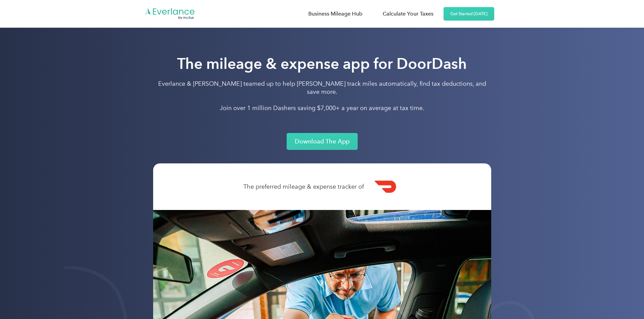 The height and width of the screenshot is (319, 644). What do you see at coordinates (307, 187) in the screenshot?
I see `div: The preferred mileage & expense tracker of` at bounding box center [307, 187].